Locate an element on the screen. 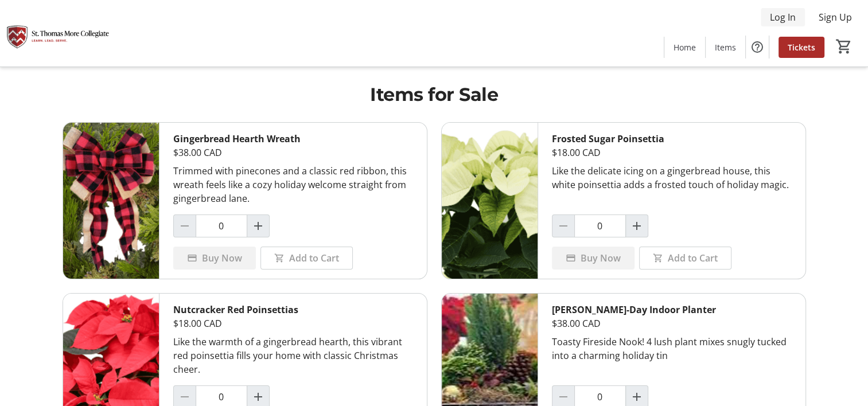 The height and width of the screenshot is (406, 868). button: Cart is located at coordinates (844, 46).